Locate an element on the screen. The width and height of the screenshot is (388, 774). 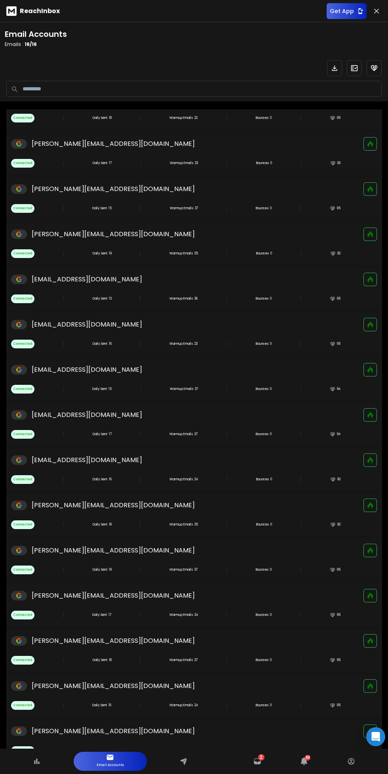
div: 36 is located at coordinates (183, 299).